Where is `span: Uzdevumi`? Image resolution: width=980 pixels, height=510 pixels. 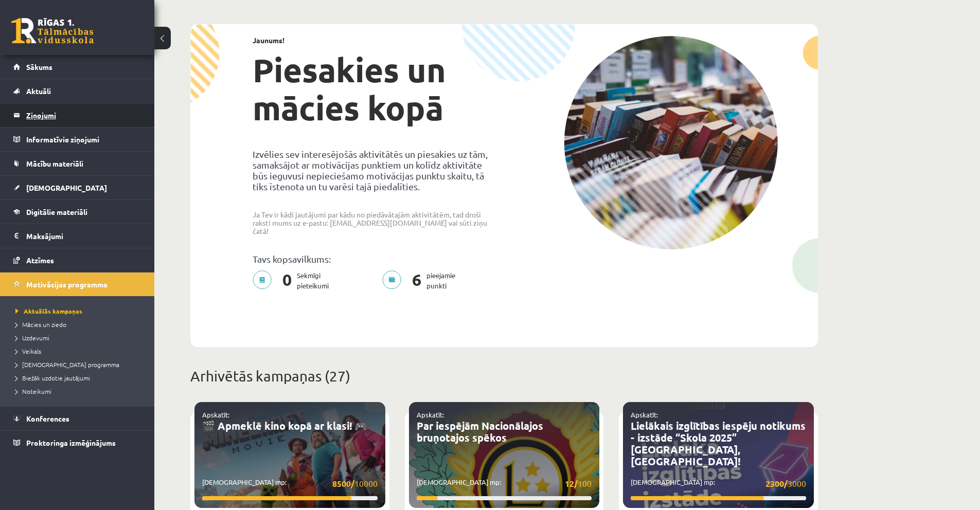 span: Uzdevumi is located at coordinates (32, 338).